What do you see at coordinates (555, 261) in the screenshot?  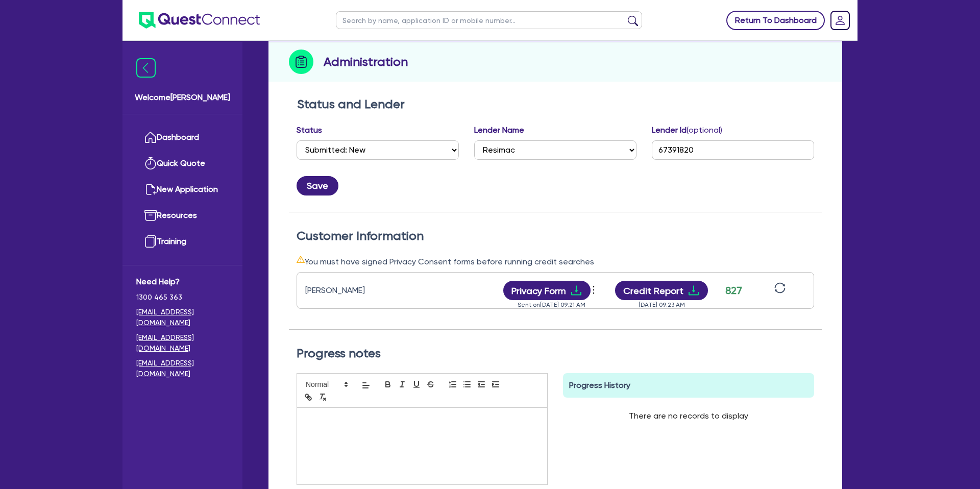 I see `div: You must have signed Privacy Consent forms before running credit searches` at bounding box center [555, 261].